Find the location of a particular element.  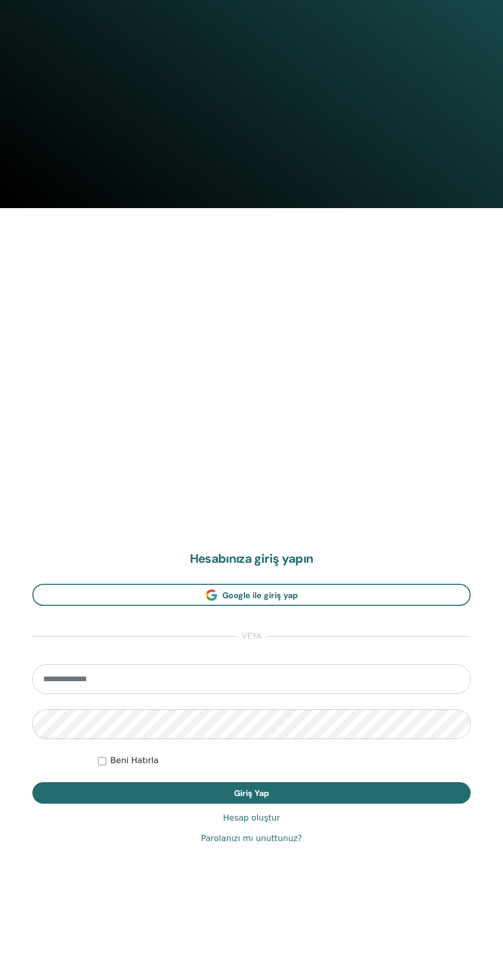

span: veya is located at coordinates (251, 637).